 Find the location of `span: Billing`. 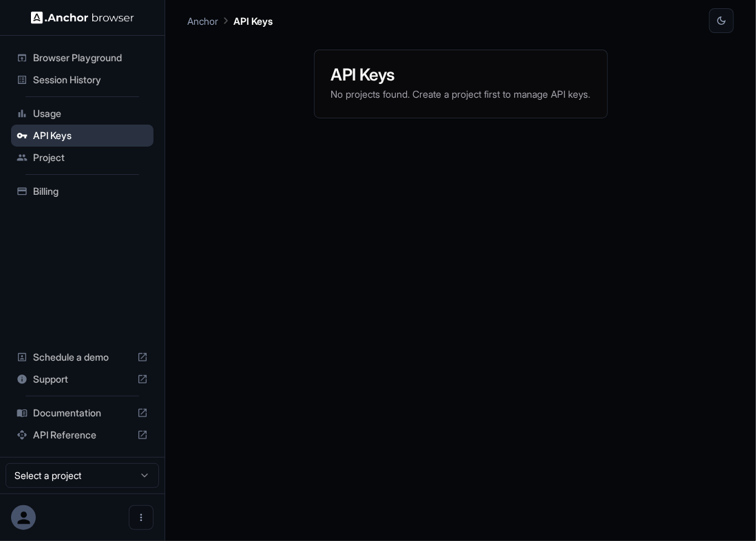

span: Billing is located at coordinates (90, 191).